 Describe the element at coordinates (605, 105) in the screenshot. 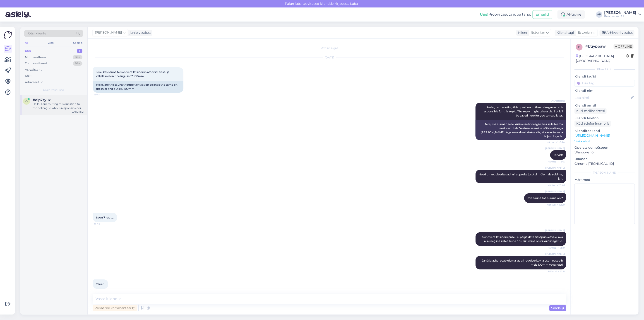

I see `p: Kliendi email` at that location.